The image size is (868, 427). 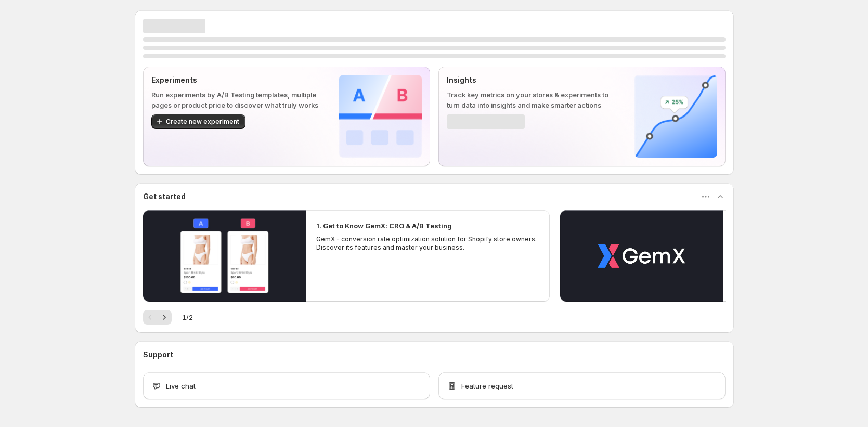 I want to click on h3: Support, so click(x=158, y=355).